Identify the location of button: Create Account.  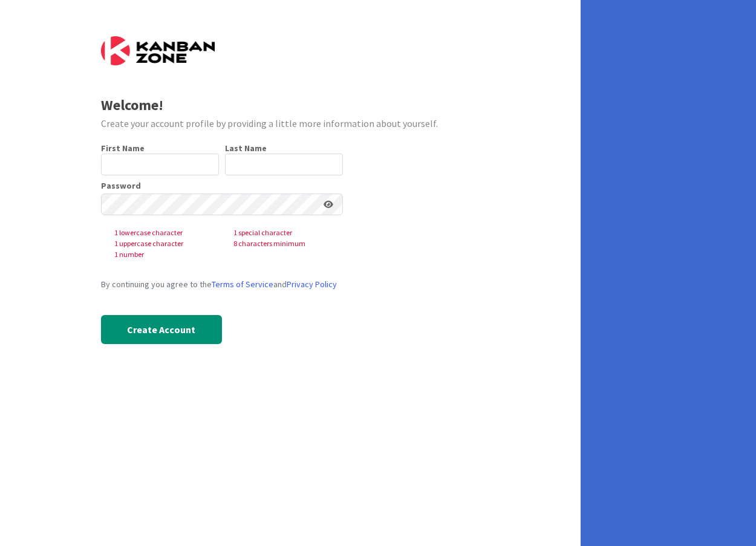
(161, 329).